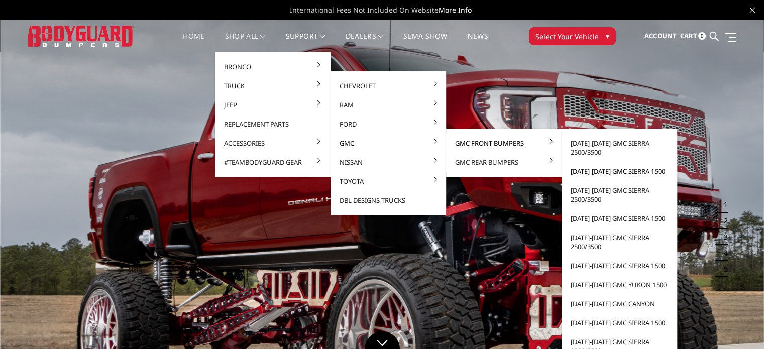 The height and width of the screenshot is (349, 764). I want to click on button: 1 of 5, so click(723, 205).